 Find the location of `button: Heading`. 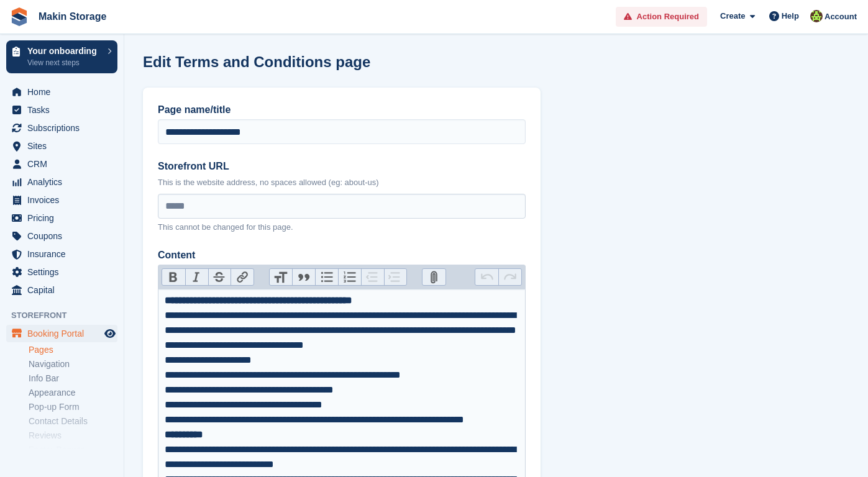

button: Heading is located at coordinates (281, 277).